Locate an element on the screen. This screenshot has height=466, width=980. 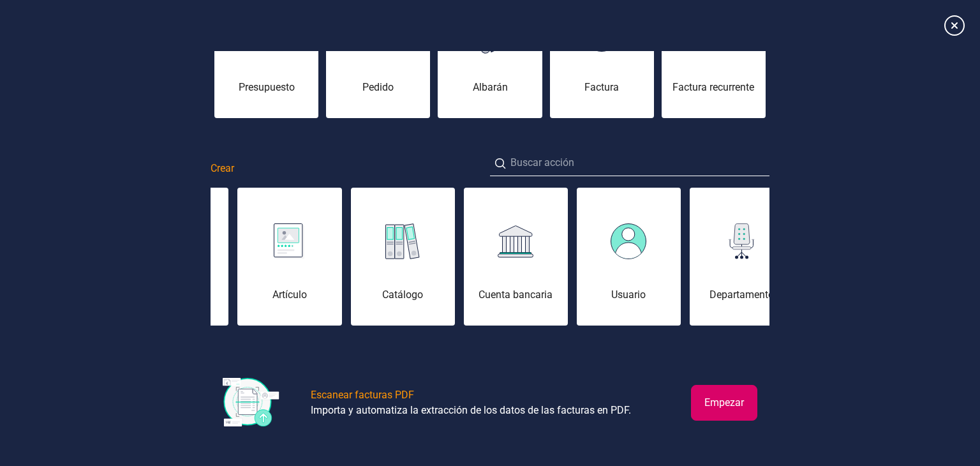
span: Crear is located at coordinates (222, 168).